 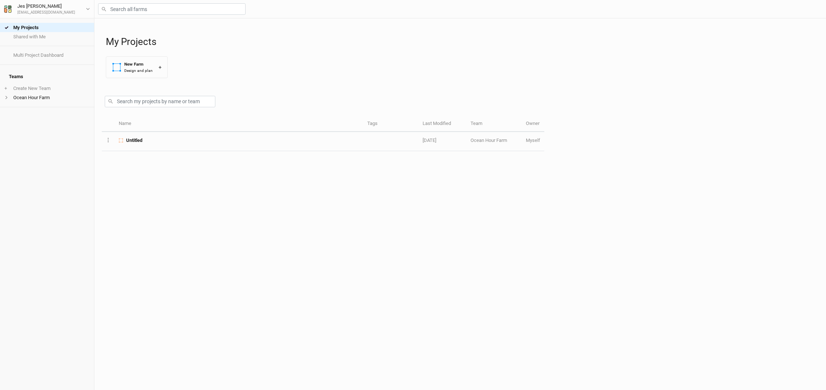 I want to click on span: jscribner@oceanhourfarm.org, so click(x=533, y=140).